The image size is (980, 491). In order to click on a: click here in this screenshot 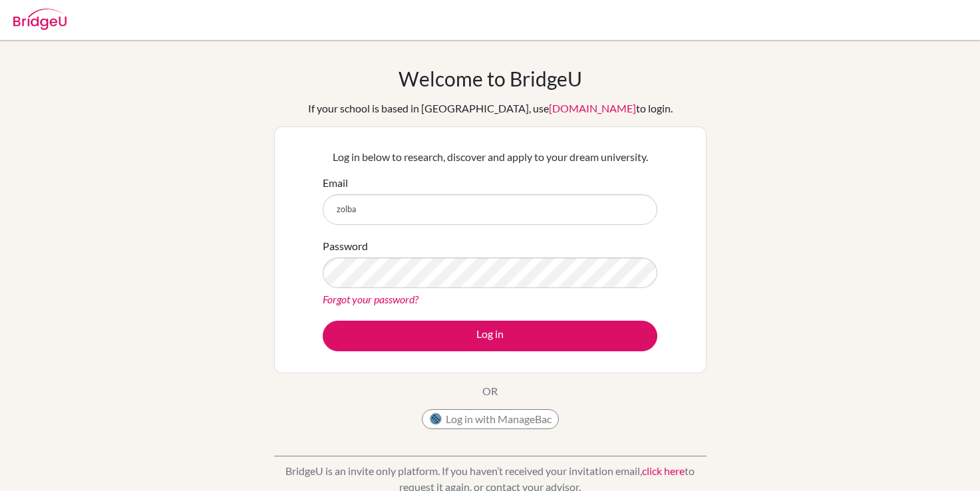, I will do `click(663, 470)`.